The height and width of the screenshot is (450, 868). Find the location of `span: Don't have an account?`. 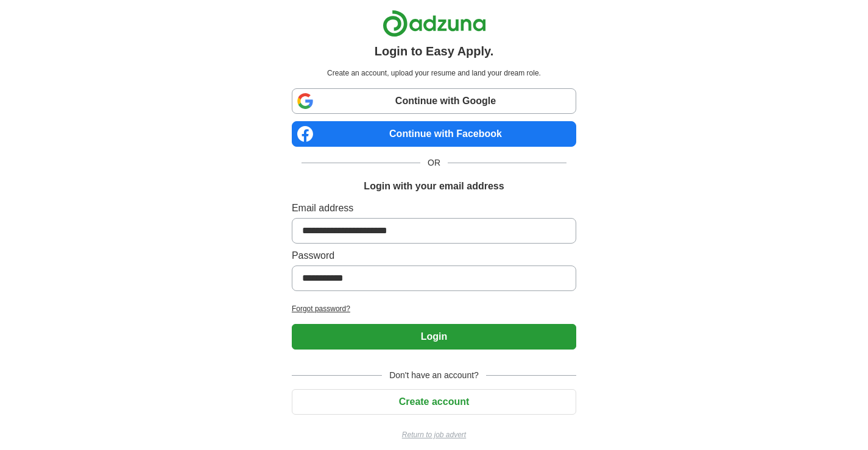

span: Don't have an account? is located at coordinates (434, 375).